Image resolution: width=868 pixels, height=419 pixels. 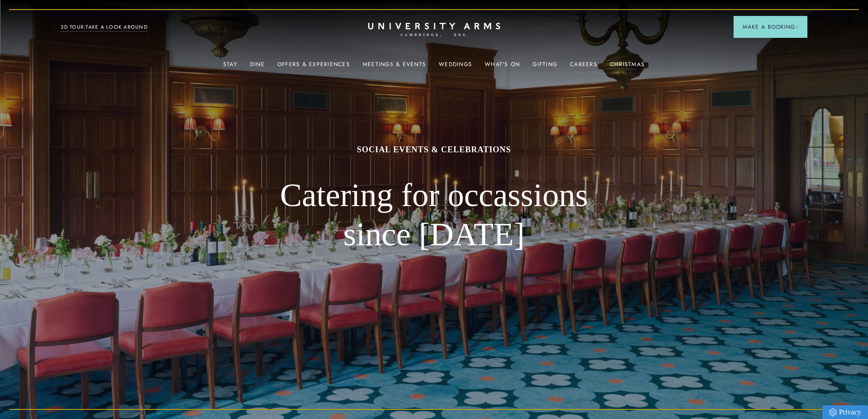 What do you see at coordinates (455, 67) in the screenshot?
I see `a: Weddings` at bounding box center [455, 67].